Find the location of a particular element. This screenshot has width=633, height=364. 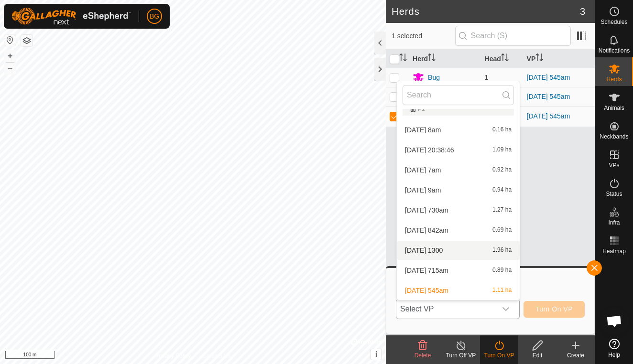

span: Delete is located at coordinates (422, 356).